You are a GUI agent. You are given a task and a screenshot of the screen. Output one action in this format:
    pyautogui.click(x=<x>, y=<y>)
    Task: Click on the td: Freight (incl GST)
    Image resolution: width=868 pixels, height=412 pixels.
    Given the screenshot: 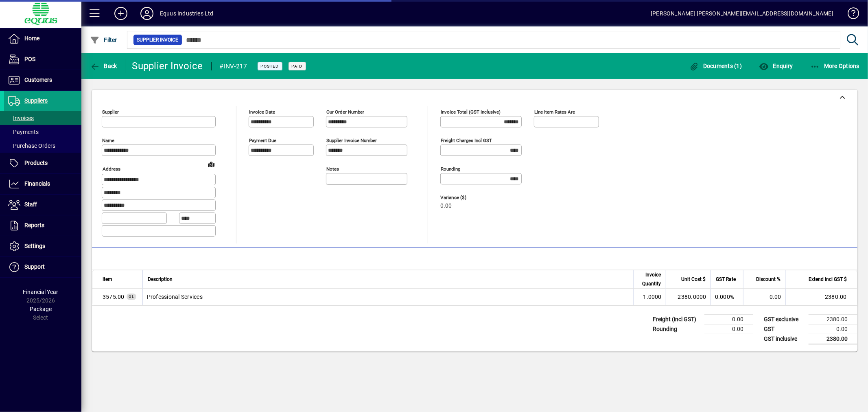 What is the action you would take?
    pyautogui.click(x=677, y=319)
    